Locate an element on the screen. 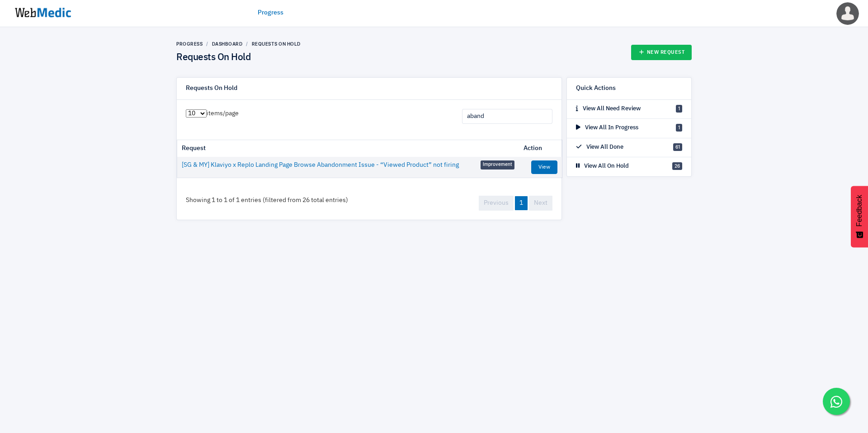 The width and height of the screenshot is (868, 433). a: View is located at coordinates (545, 167).